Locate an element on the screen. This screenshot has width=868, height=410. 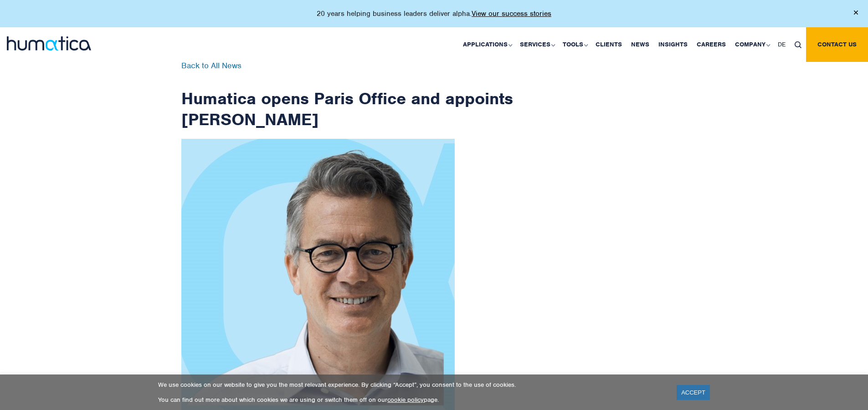
a: Services is located at coordinates (536, 45).